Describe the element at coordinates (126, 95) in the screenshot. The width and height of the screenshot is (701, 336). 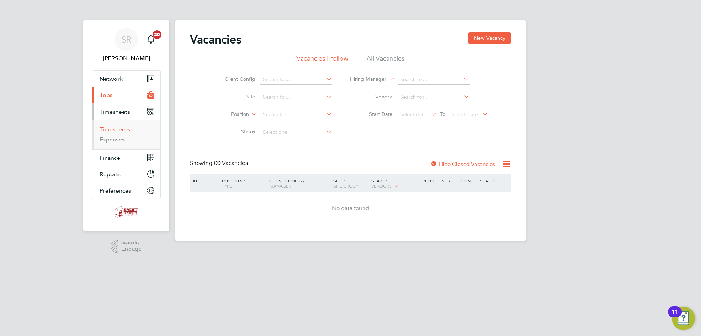
I see `button: Jobs` at that location.